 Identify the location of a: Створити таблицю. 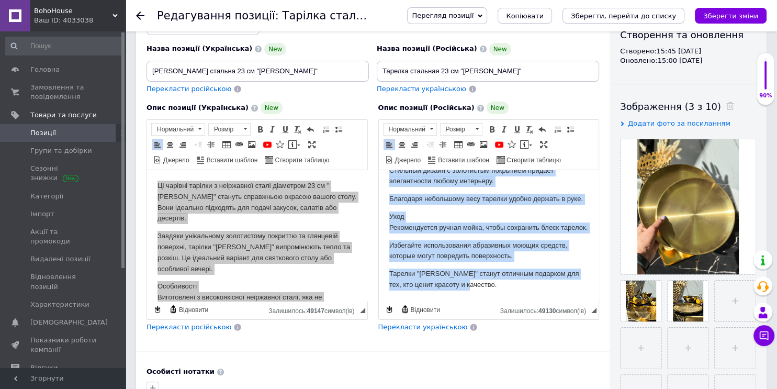
(297, 160).